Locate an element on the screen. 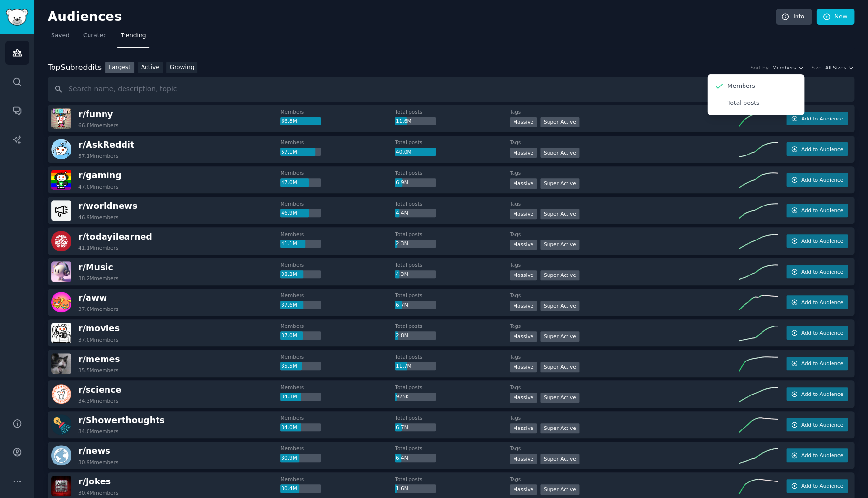 The image size is (868, 498). div: 34.3M is located at coordinates (301, 397).